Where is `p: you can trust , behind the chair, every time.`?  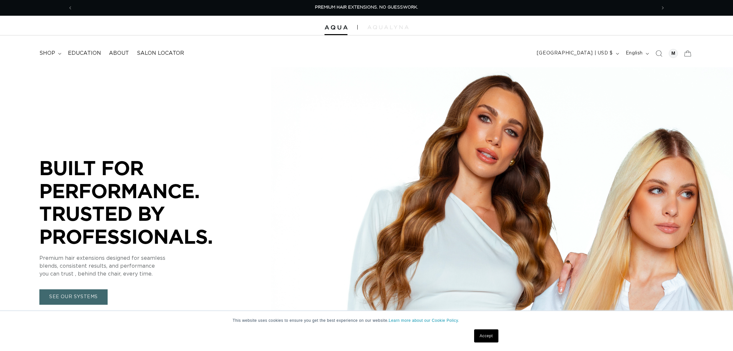
p: you can trust , behind the chair, every time. is located at coordinates (138, 274).